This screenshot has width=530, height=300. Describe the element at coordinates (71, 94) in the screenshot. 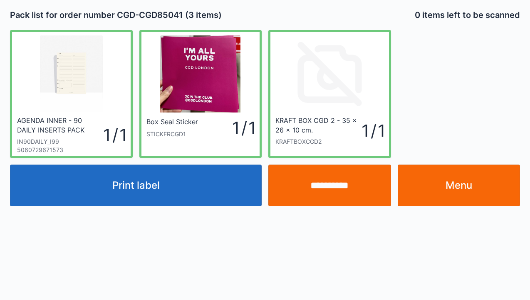

I see `a: AGENDA INNER - 90 DAILY INSERTS PACKIN90DAILY_I9950607296715731 / 1` at that location.